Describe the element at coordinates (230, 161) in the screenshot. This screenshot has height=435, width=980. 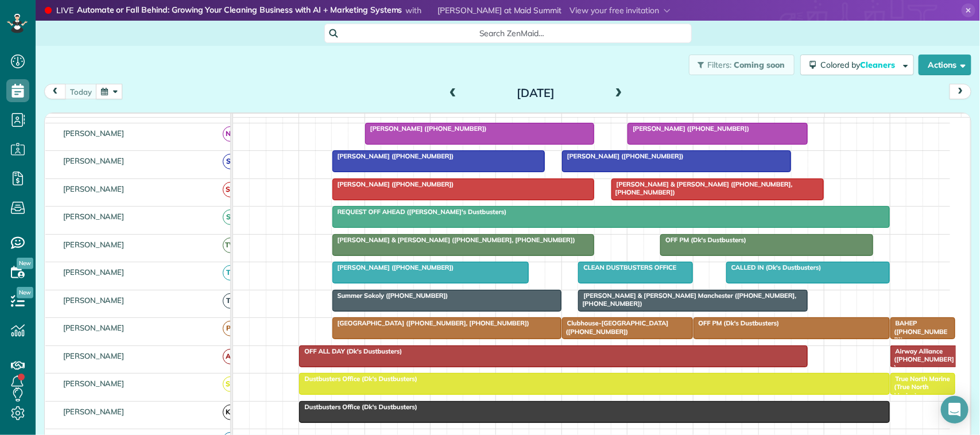
I see `span: SB` at that location.